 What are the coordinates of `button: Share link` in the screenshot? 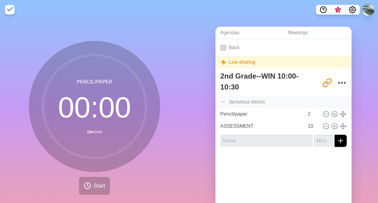 It's located at (327, 83).